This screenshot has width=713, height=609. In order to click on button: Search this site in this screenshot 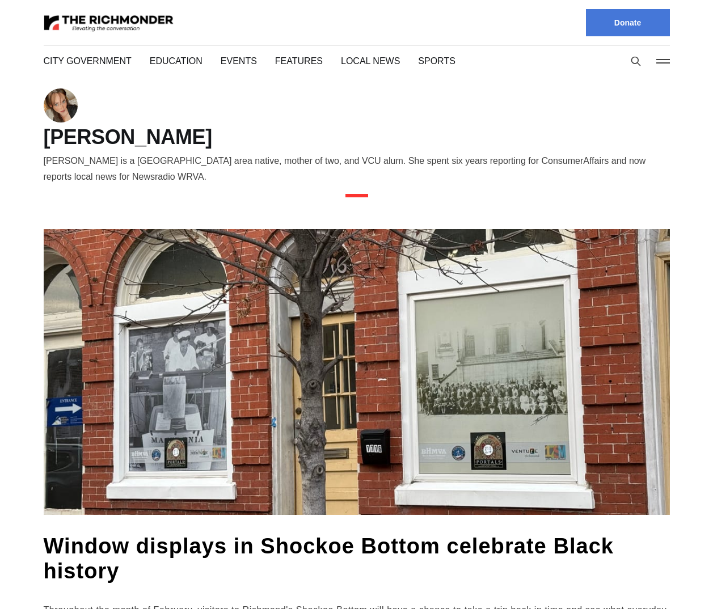, I will do `click(635, 61)`.